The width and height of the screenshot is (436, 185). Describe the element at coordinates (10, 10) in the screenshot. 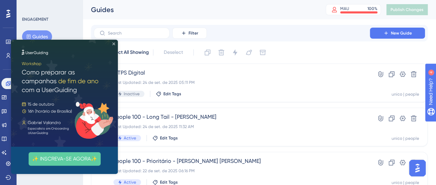

I see `img: launcher-image-alternative-text` at that location.